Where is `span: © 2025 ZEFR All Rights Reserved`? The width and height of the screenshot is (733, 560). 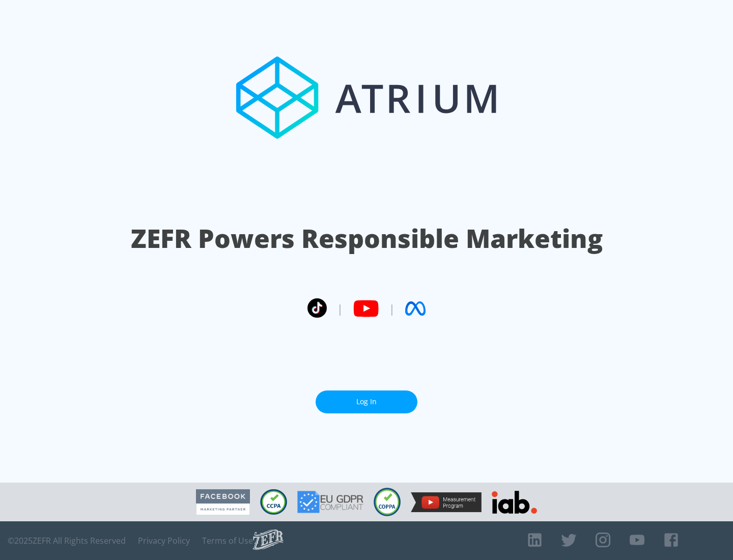
span: © 2025 ZEFR All Rights Reserved is located at coordinates (67, 541).